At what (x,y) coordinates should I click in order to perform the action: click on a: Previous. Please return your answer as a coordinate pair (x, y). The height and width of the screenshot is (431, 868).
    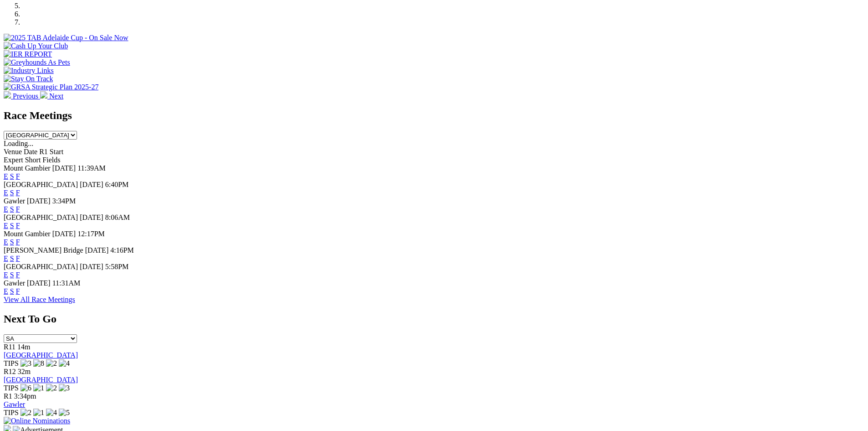
    Looking at the image, I should click on (22, 96).